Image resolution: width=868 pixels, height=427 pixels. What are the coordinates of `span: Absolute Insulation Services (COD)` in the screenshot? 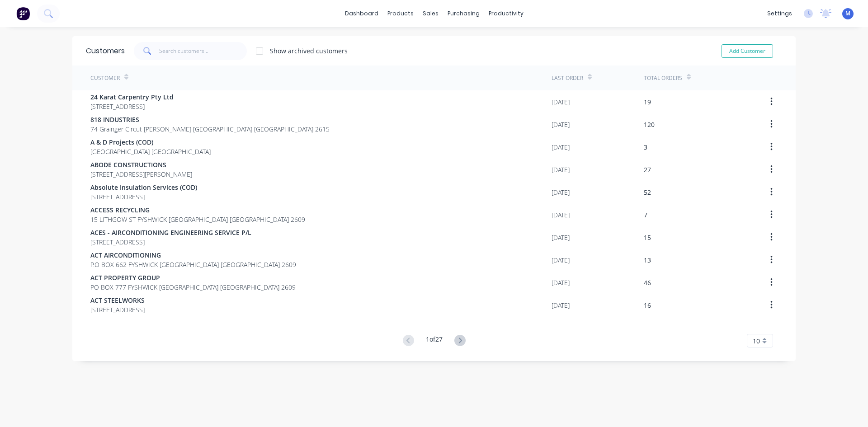 It's located at (144, 187).